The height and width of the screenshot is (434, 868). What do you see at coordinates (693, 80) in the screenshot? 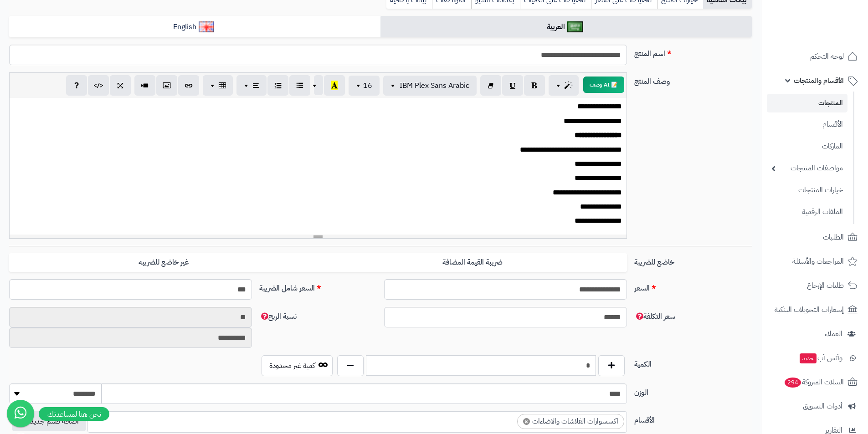
I see `label: وصف المنتج` at bounding box center [693, 80].